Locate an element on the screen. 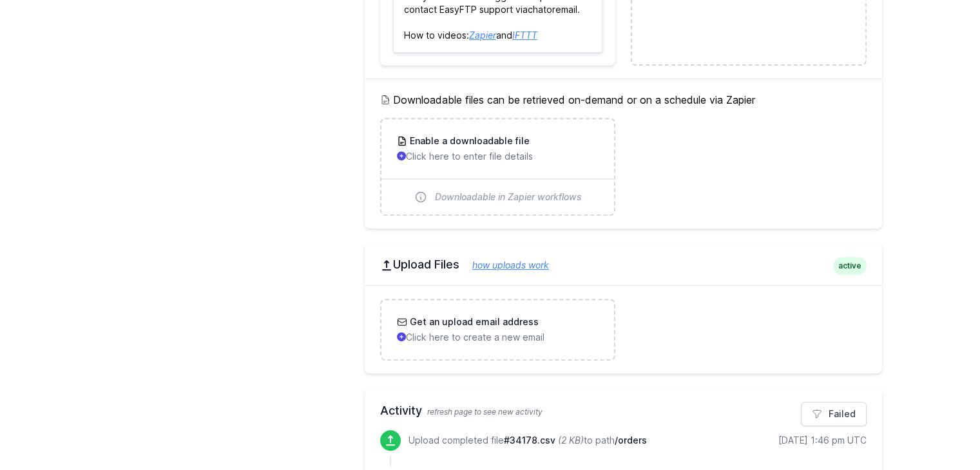 This screenshot has width=980, height=470. a: Zapier is located at coordinates (482, 34).